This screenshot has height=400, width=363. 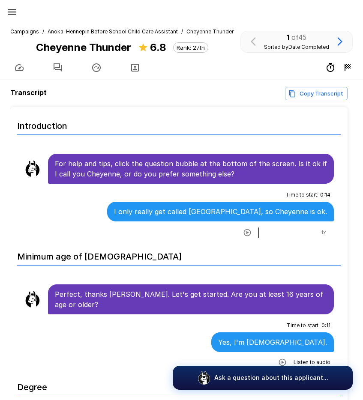 What do you see at coordinates (113, 31) in the screenshot?
I see `u: Anoka-Hennepin Before School Child Care Assistant` at bounding box center [113, 31].